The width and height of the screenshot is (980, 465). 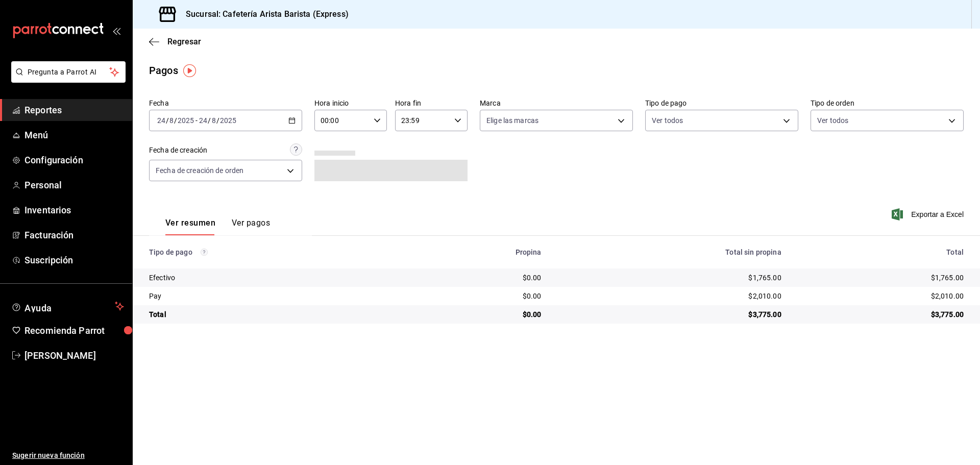 I want to click on h3: Sucursal: Cafetería Arista Barista (Express), so click(x=263, y=15).